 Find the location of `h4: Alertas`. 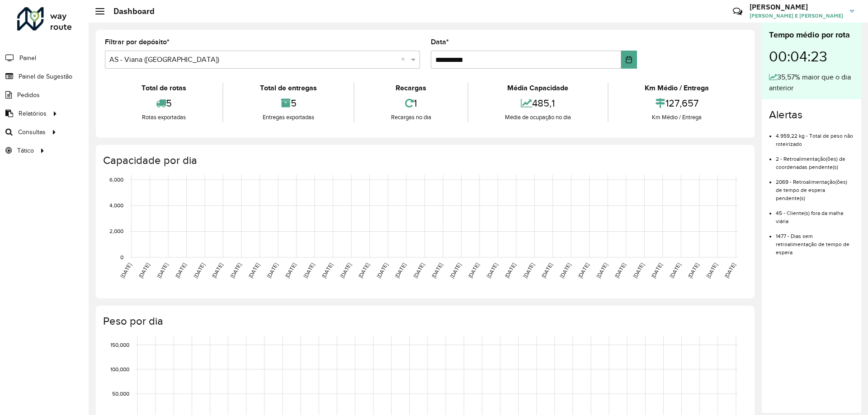

h4: Alertas is located at coordinates (811, 115).